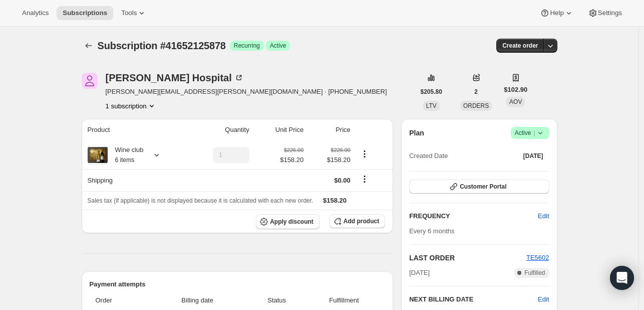  Describe the element at coordinates (473, 216) in the screenshot. I see `h2: FREQUENCY` at that location.